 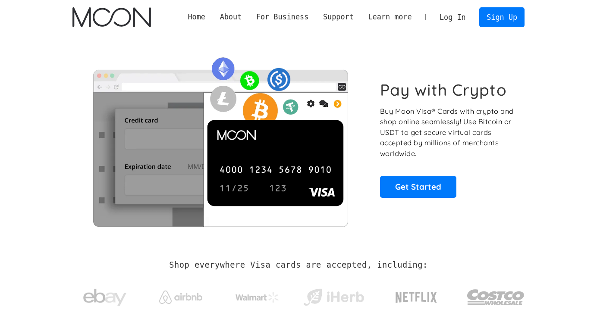 What do you see at coordinates (181, 297) in the screenshot?
I see `img: Airbnb` at bounding box center [181, 297].